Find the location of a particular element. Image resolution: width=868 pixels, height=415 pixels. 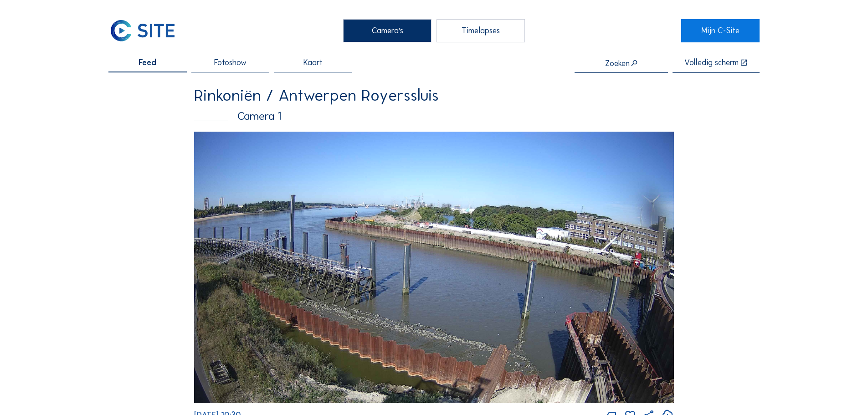

div: Camera 1 is located at coordinates (434, 116).